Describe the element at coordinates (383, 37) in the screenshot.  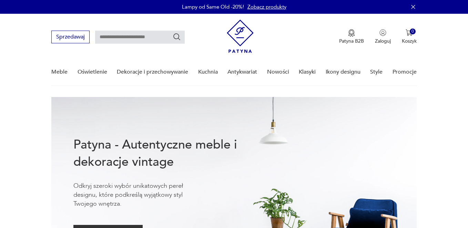
I see `button: Zaloguj` at that location.